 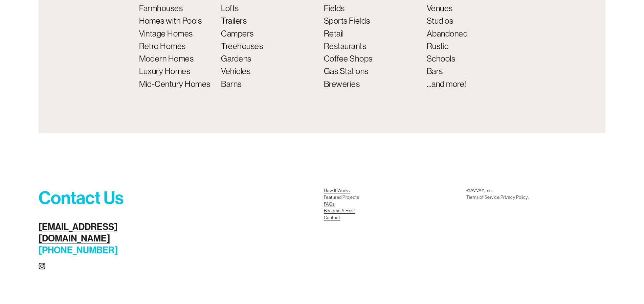 What do you see at coordinates (514, 197) in the screenshot?
I see `a: Privacy Policy` at bounding box center [514, 197].